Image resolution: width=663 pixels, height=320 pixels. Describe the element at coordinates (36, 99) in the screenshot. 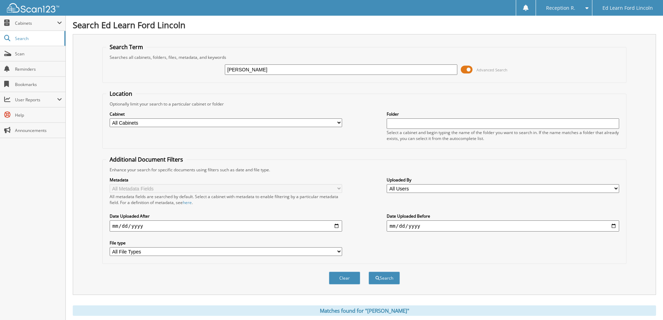

I see `span: User Reports` at that location.